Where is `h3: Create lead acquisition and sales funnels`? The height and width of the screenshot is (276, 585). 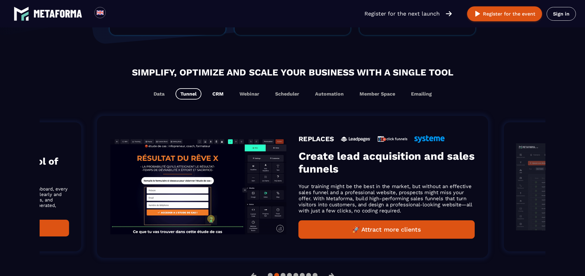 h3: Create lead acquisition and sales funnels is located at coordinates (386, 163).